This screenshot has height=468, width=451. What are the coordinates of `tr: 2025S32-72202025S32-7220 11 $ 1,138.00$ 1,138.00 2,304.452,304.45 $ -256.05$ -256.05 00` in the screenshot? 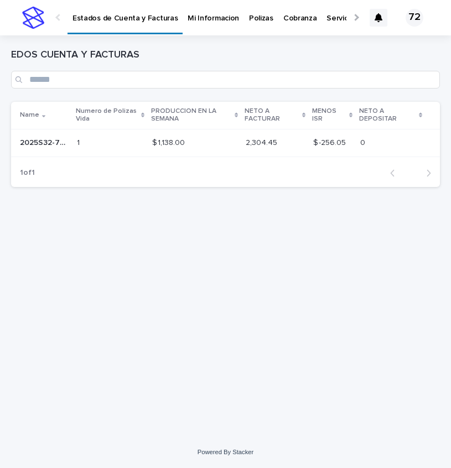 It's located at (225, 143).